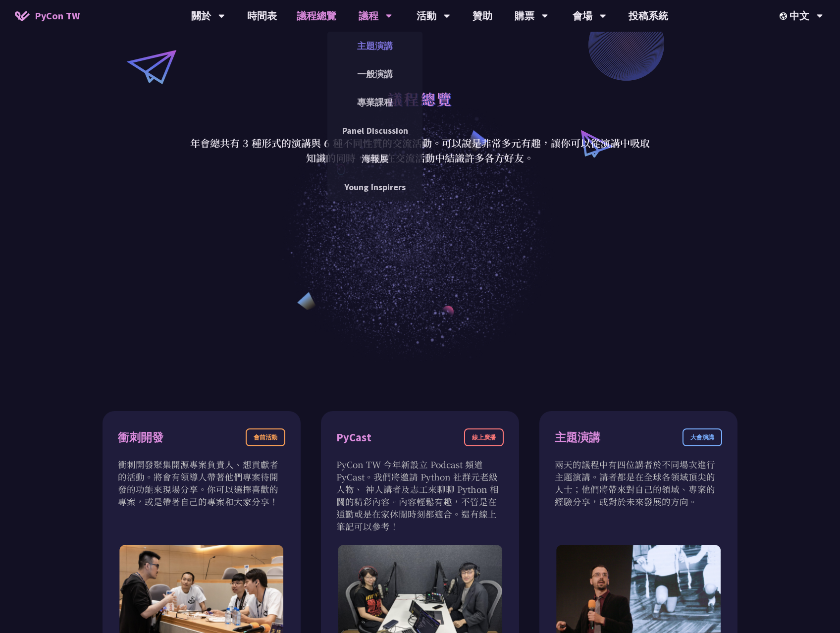 This screenshot has width=840, height=633. I want to click on img: Home icon of PyCon TW 2025, so click(22, 16).